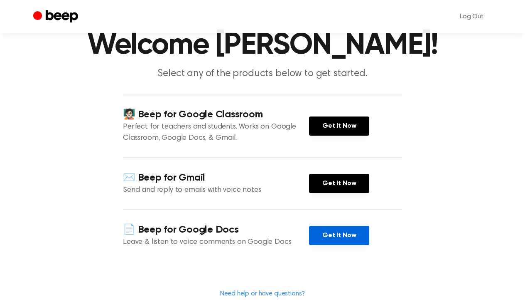 This screenshot has height=300, width=525. I want to click on p: Send and reply to emails with voice notes, so click(216, 190).